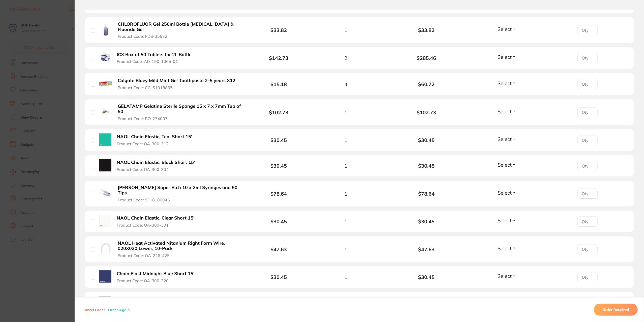 The width and height of the screenshot is (644, 322). What do you see at coordinates (278, 58) in the screenshot?
I see `b: $142.73` at bounding box center [278, 58].